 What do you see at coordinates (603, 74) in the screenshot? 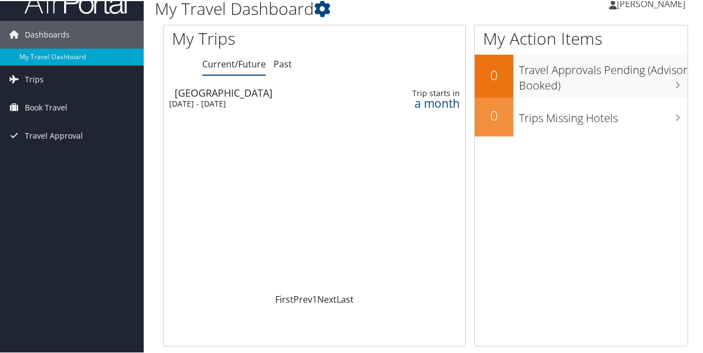
I see `h3: Travel Approvals Pending (Advisor Booked)` at bounding box center [603, 74].